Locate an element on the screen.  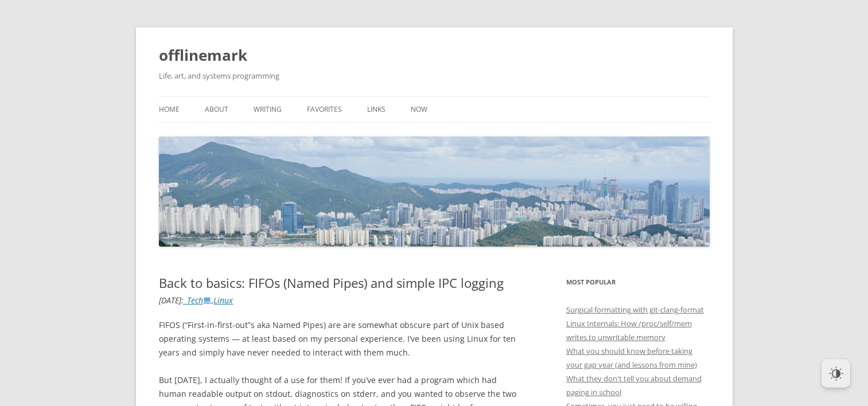
img: offlinemark is located at coordinates (434, 191).